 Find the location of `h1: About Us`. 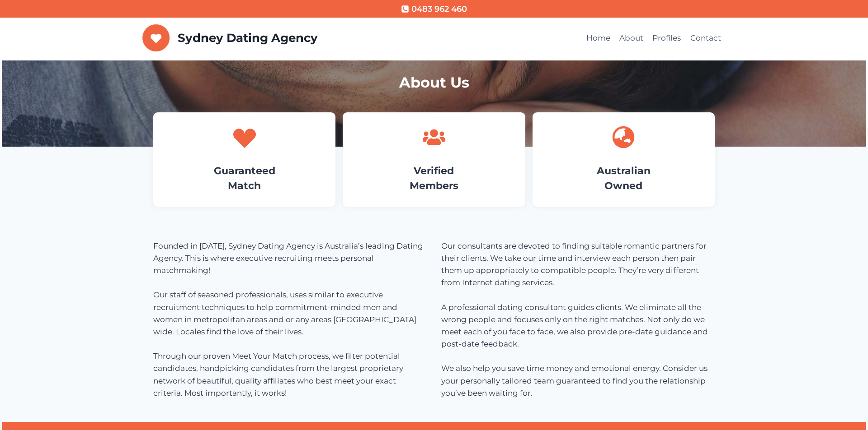

h1: About Us is located at coordinates (434, 83).